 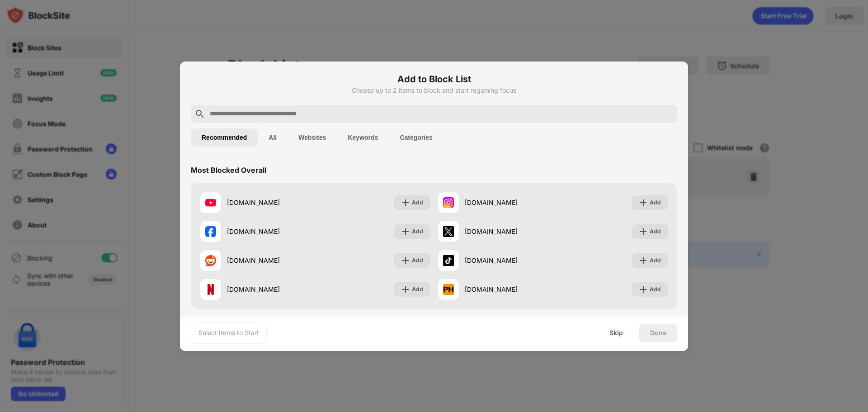 I want to click on button: Keywords, so click(x=363, y=137).